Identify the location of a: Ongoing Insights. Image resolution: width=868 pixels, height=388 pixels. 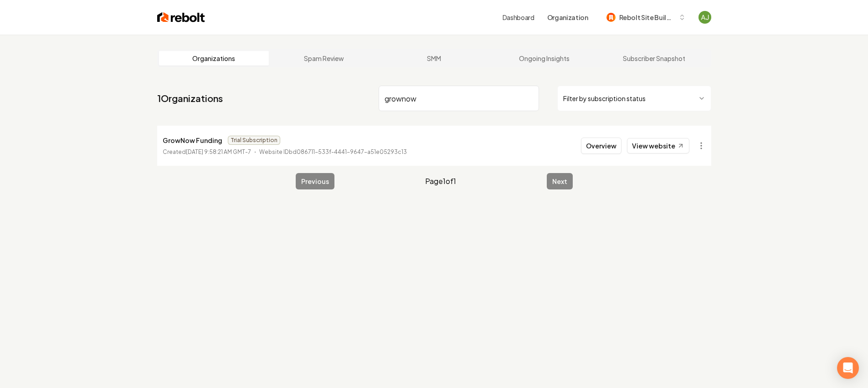
(544, 59).